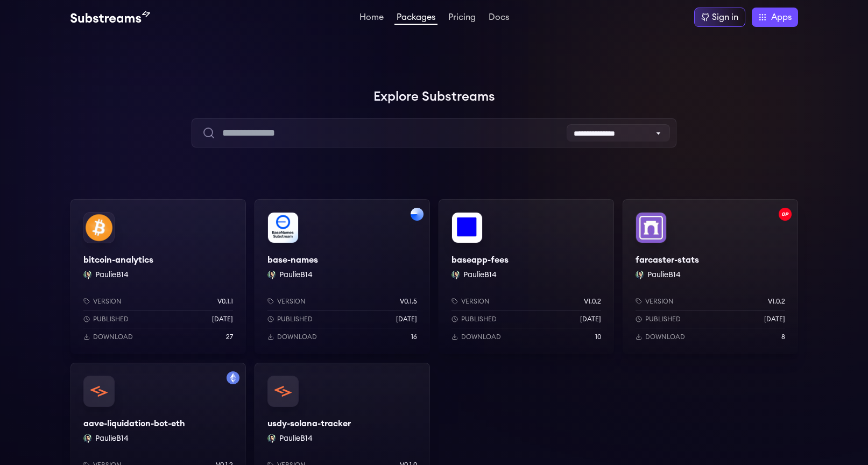  Describe the element at coordinates (783, 337) in the screenshot. I see `p: 8` at that location.